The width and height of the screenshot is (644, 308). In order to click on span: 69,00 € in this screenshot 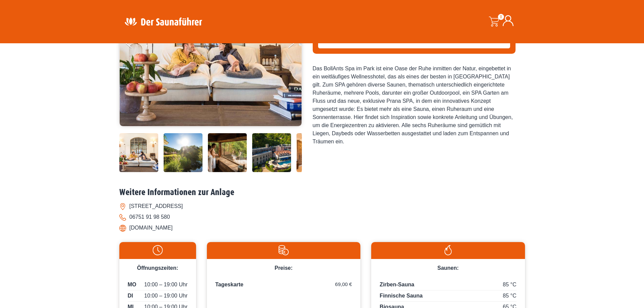, I will do `click(343, 284)`.